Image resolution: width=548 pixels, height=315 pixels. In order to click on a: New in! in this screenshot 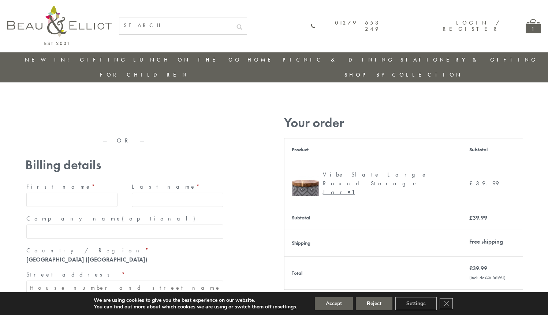, I will do `click(49, 60)`.